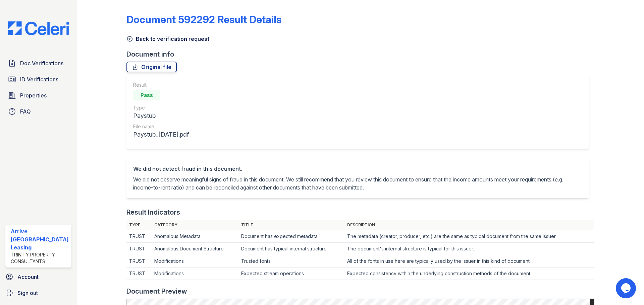 This screenshot has width=644, height=305. What do you see at coordinates (291, 236) in the screenshot?
I see `td: Document has expected metadata` at bounding box center [291, 236].